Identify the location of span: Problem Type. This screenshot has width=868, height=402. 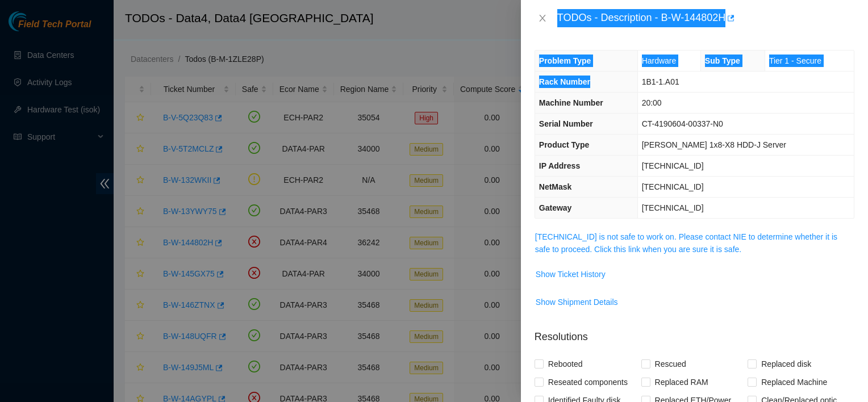
(565, 60).